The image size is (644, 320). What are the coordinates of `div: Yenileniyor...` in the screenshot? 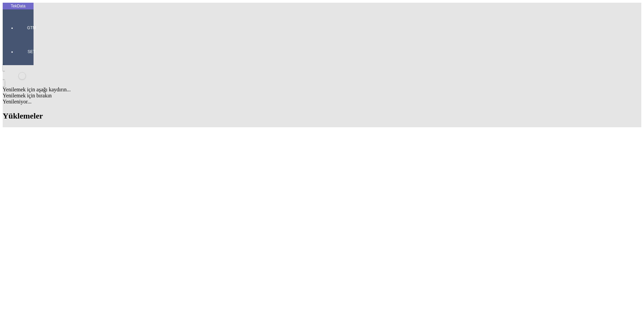 It's located at (322, 102).